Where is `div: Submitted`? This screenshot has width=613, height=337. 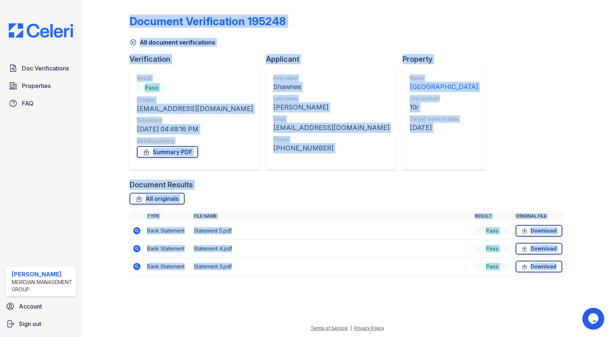 div: Submitted is located at coordinates (195, 121).